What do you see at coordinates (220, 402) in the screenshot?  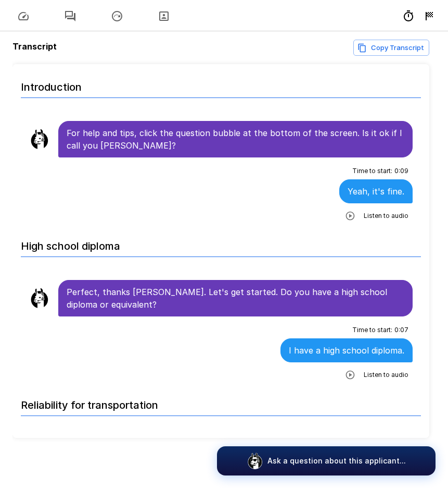 I see `h6: Reliability for transportation` at bounding box center [220, 402].